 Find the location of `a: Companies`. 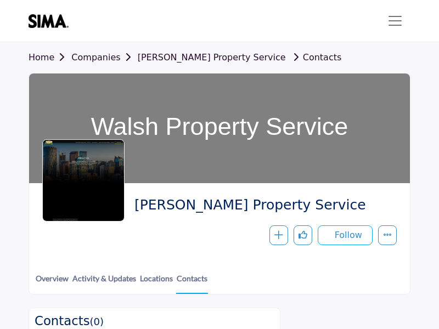

a: Companies is located at coordinates (104, 57).